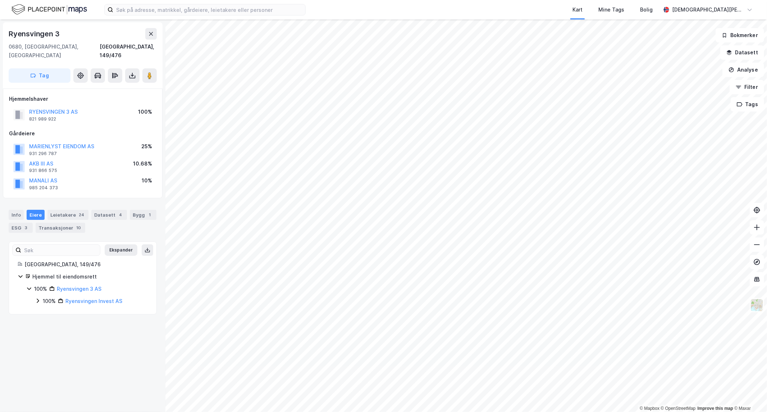 The image size is (767, 412). I want to click on button: Analyse, so click(744, 70).